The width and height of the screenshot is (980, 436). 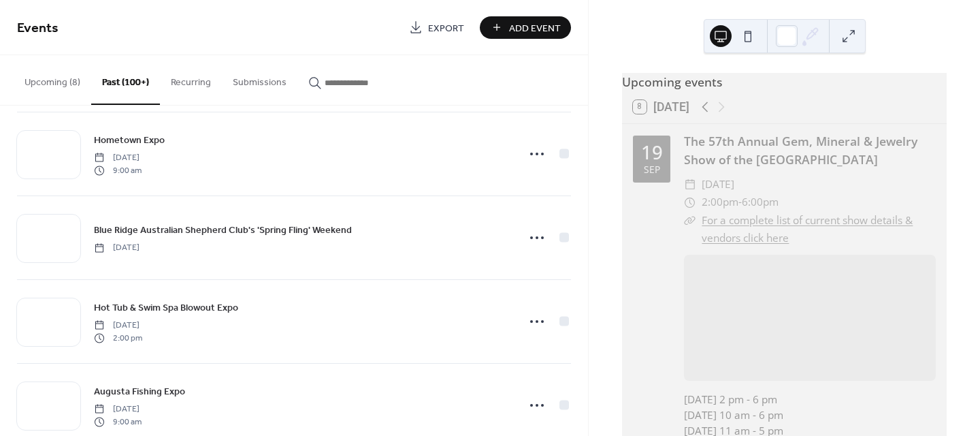 I want to click on a: Add Event, so click(x=525, y=27).